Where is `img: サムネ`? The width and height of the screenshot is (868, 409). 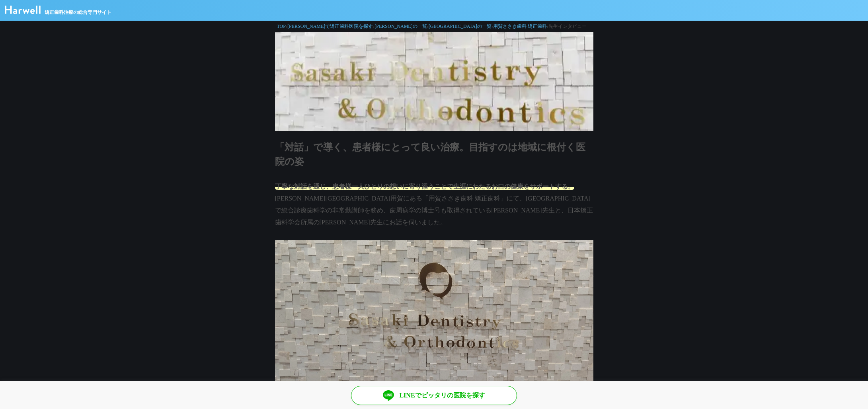 img: サムネ is located at coordinates (434, 82).